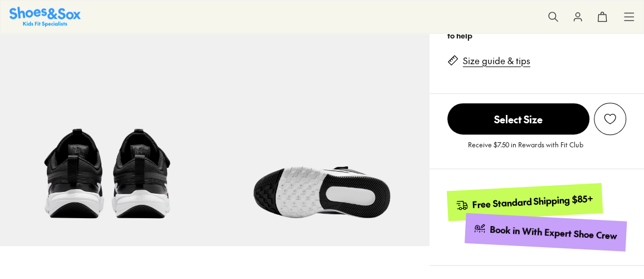  What do you see at coordinates (524, 202) in the screenshot?
I see `a: Free Standard Shipping $85+` at bounding box center [524, 202].